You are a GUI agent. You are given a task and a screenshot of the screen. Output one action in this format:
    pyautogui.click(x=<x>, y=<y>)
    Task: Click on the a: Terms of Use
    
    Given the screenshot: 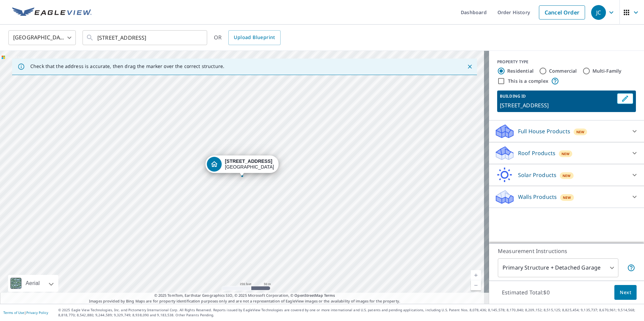 What is the action you would take?
    pyautogui.click(x=14, y=313)
    